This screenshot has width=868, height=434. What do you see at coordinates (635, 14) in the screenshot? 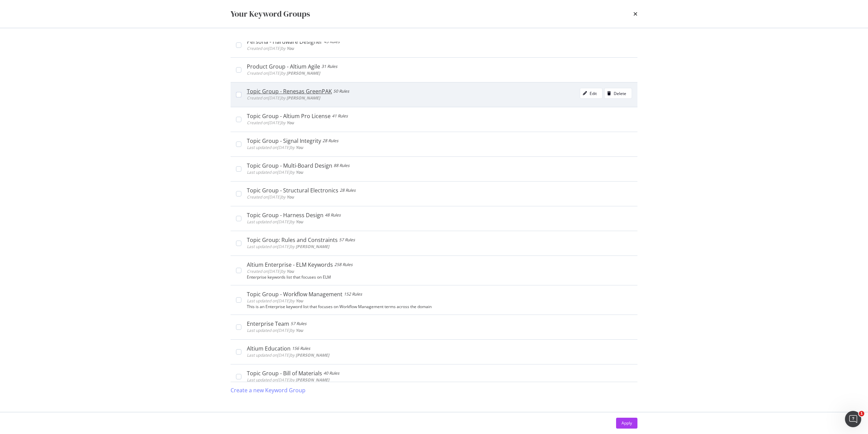
I see `div: times` at bounding box center [635, 14].